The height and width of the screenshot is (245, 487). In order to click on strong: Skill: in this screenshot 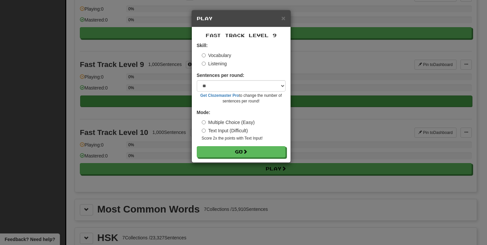, I will do `click(202, 45)`.